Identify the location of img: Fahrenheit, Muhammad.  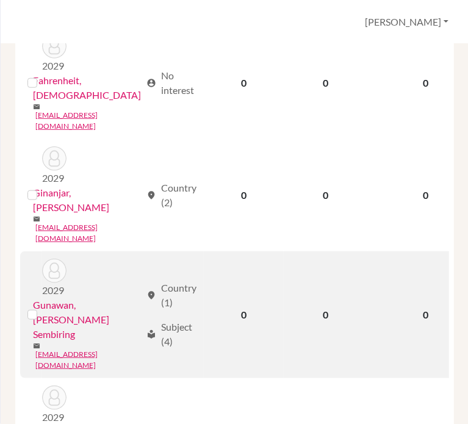
(54, 46).